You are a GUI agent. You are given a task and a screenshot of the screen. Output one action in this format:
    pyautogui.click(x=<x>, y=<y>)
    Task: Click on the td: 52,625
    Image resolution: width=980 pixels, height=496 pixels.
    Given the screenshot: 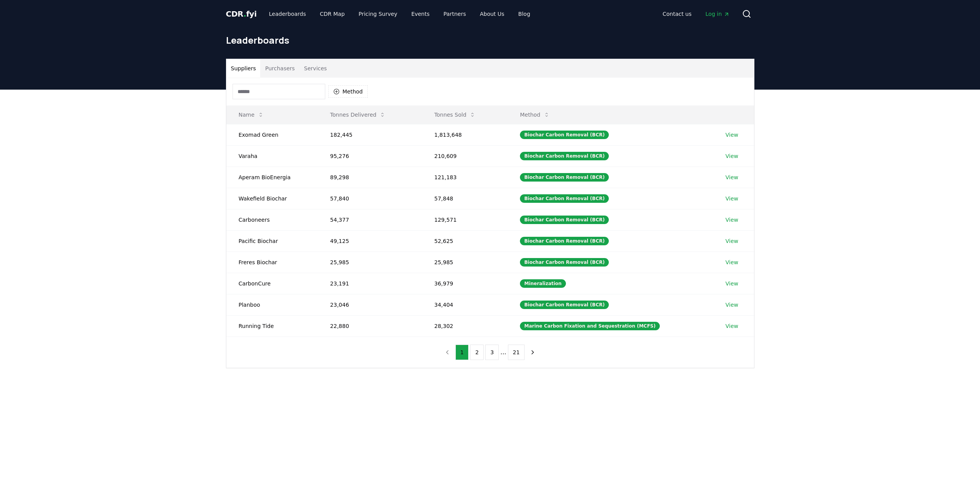 What is the action you would take?
    pyautogui.click(x=464, y=241)
    